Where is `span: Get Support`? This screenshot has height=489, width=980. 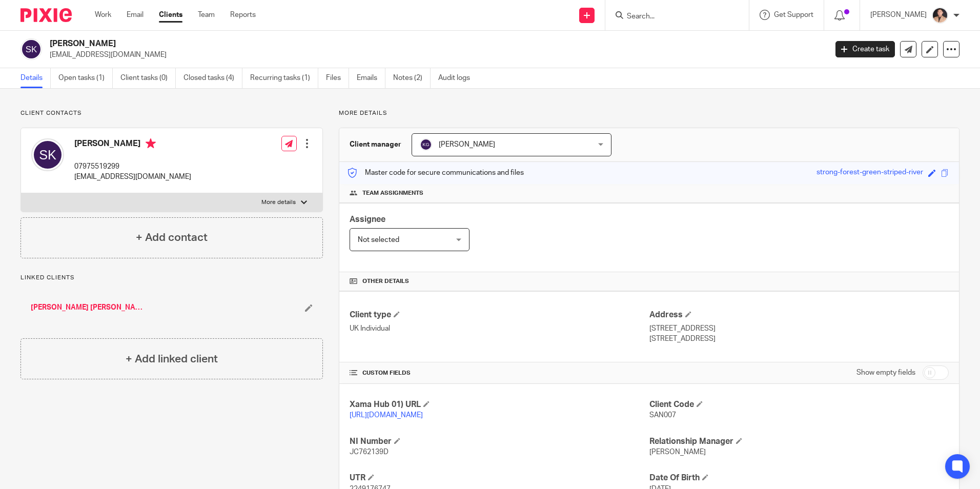 span: Get Support is located at coordinates (794, 15).